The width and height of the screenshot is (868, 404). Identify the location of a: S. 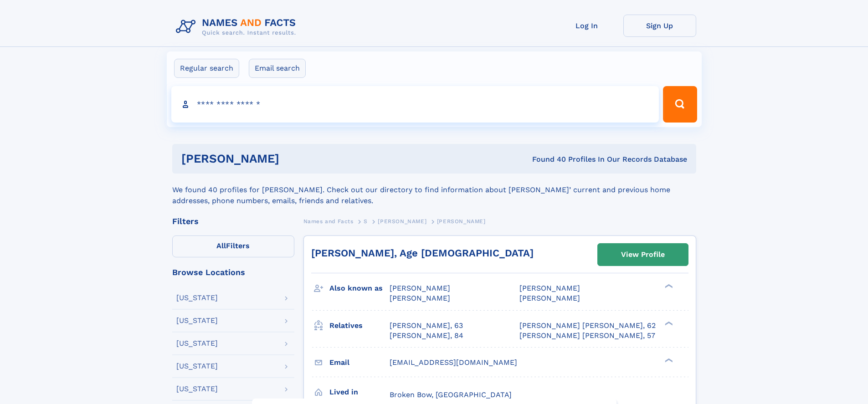
(366, 221).